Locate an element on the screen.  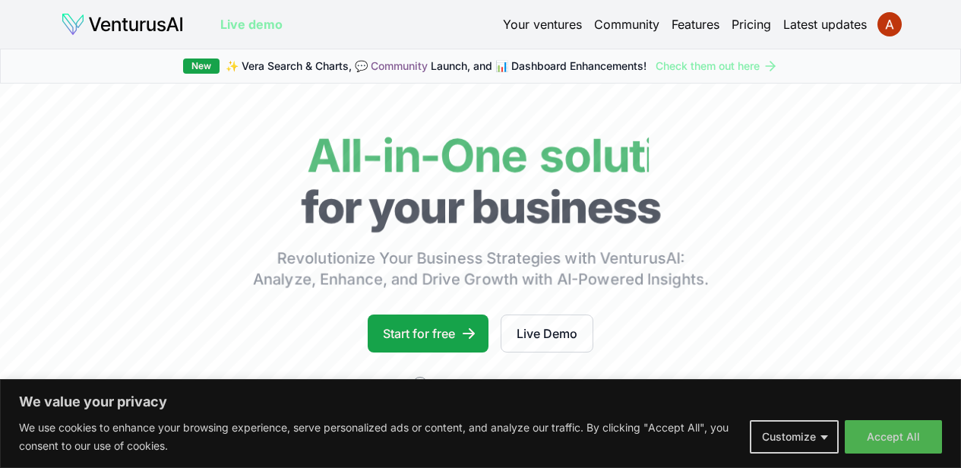
a: Latest updates is located at coordinates (825, 24).